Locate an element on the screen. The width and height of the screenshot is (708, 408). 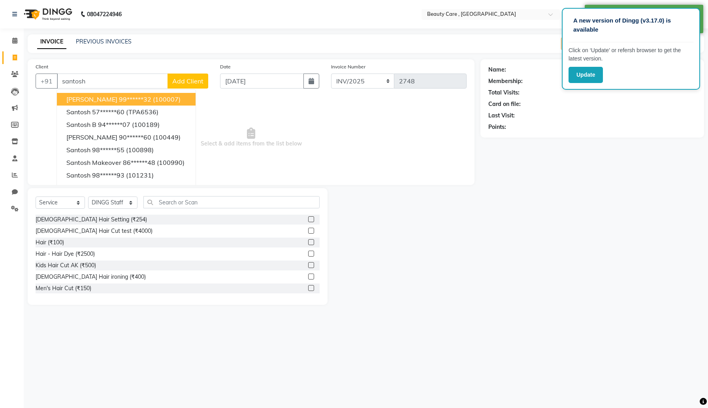
img: logo is located at coordinates (47, 14).